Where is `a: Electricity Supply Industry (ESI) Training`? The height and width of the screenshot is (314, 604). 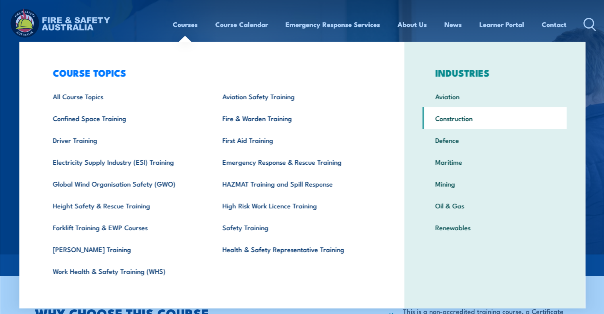 a: Electricity Supply Industry (ESI) Training is located at coordinates (125, 162).